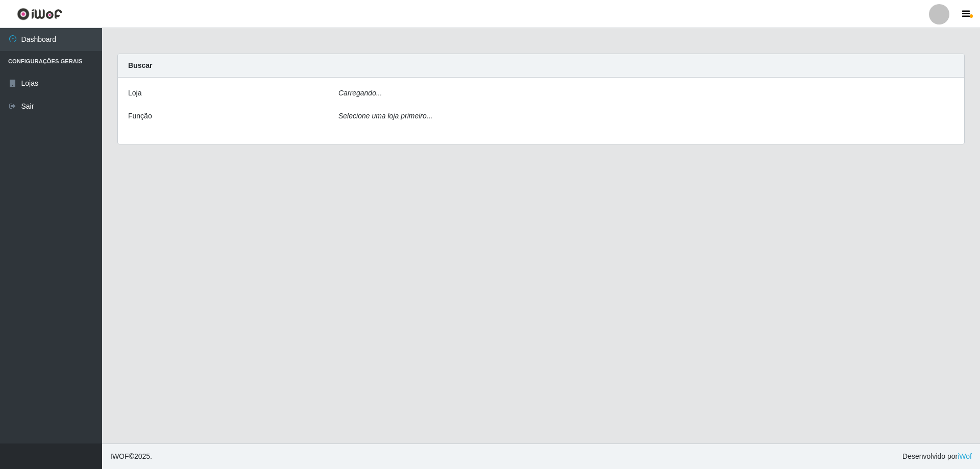 The image size is (980, 469). Describe the element at coordinates (361, 93) in the screenshot. I see `i: Carregando...` at that location.